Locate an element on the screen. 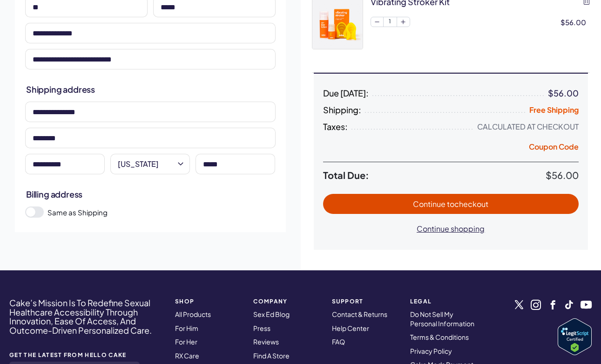  button: Coupon Code is located at coordinates (554, 148).